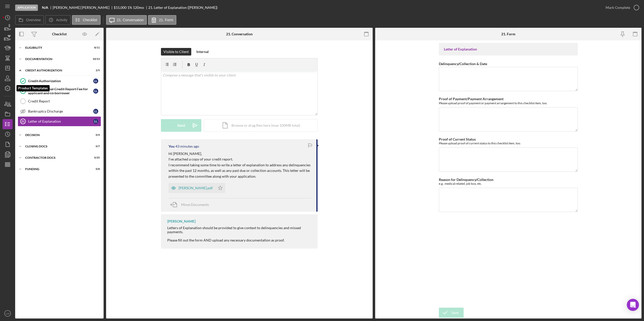 This screenshot has height=321, width=644. What do you see at coordinates (62, 20) in the screenshot?
I see `label: Activity` at bounding box center [62, 20].